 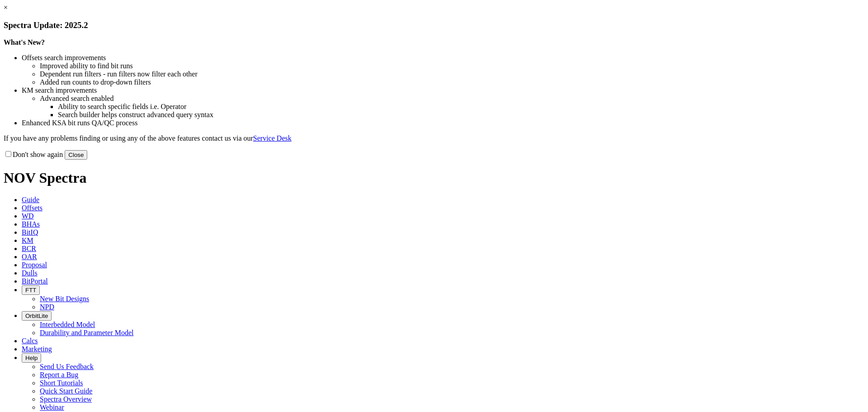 I want to click on span: BitPortal, so click(x=35, y=281).